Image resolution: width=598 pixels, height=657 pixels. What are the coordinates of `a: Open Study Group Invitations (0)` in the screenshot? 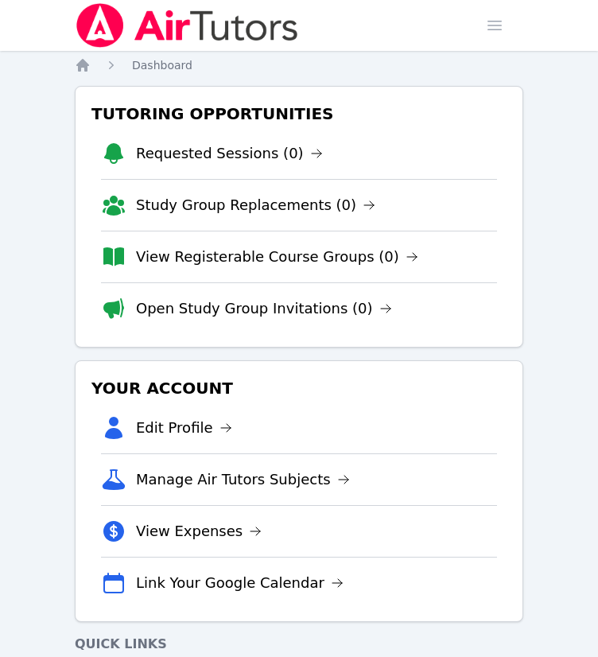 It's located at (264, 308).